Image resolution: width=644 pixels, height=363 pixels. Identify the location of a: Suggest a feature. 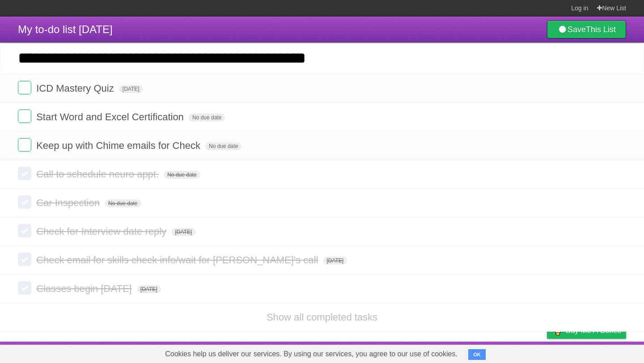
(597, 352).